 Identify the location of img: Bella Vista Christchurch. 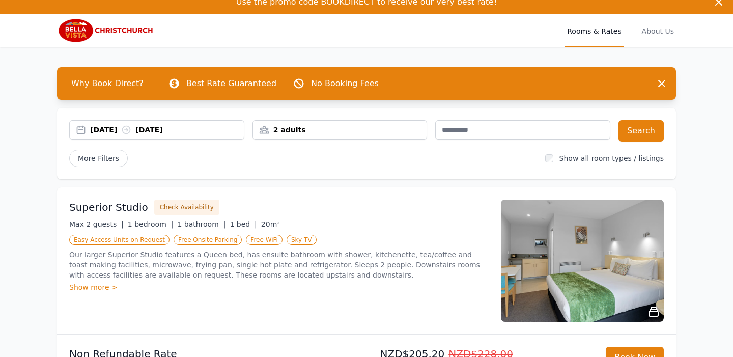
(106, 31).